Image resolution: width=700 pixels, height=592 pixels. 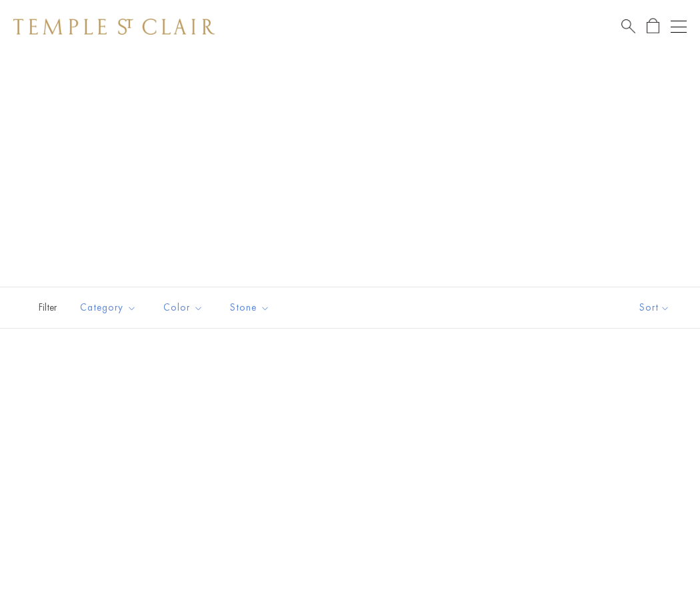 What do you see at coordinates (114, 27) in the screenshot?
I see `img: Temple St. Clair` at bounding box center [114, 27].